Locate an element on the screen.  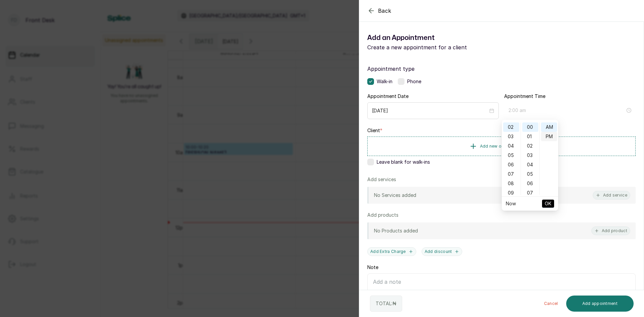
label: Appointment Date is located at coordinates (388, 96).